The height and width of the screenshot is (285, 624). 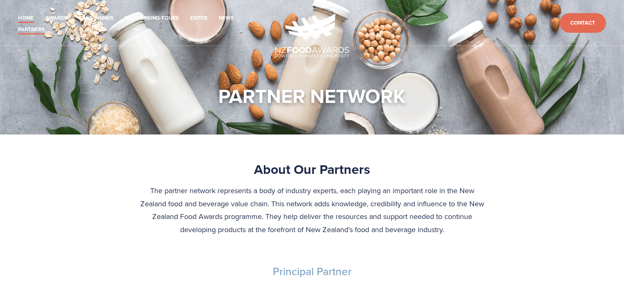 What do you see at coordinates (312, 96) in the screenshot?
I see `h1: PARTNER NETWORK` at bounding box center [312, 96].